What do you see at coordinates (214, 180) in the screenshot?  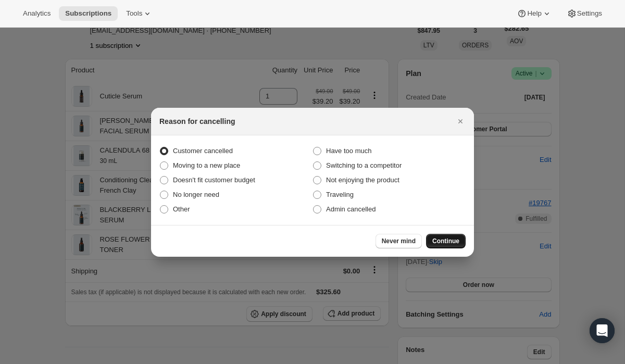 I see `span: Doesn't fit customer budget` at bounding box center [214, 180].